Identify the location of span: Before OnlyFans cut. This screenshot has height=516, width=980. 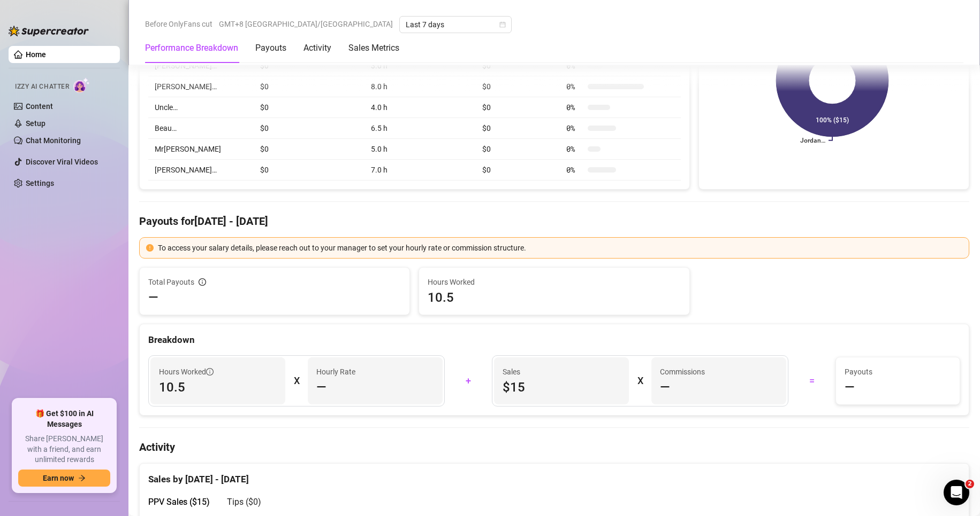
(179, 24).